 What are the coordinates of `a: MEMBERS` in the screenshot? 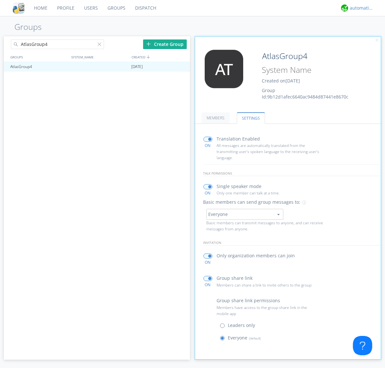 It's located at (216, 118).